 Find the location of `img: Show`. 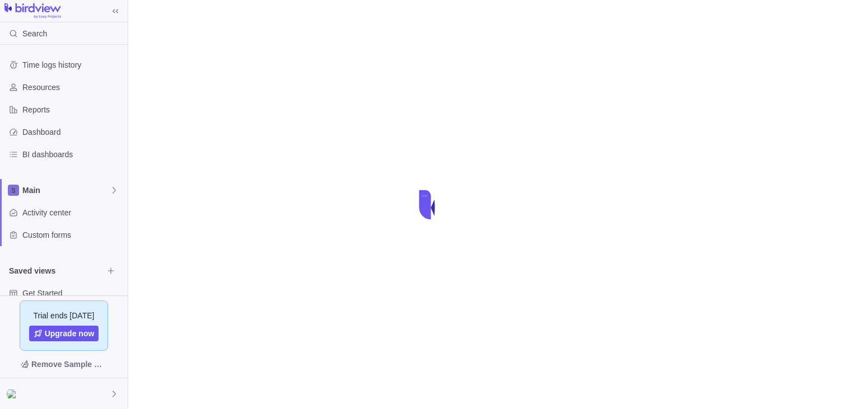

img: Show is located at coordinates (13, 394).